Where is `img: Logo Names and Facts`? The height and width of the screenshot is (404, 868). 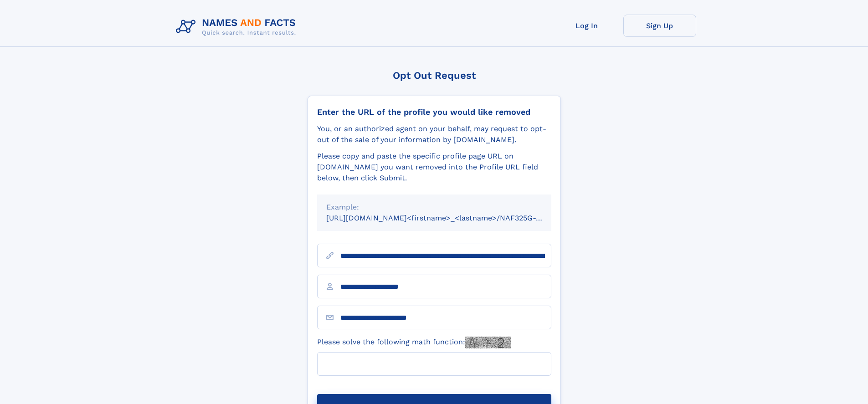 img: Logo Names and Facts is located at coordinates (238, 27).